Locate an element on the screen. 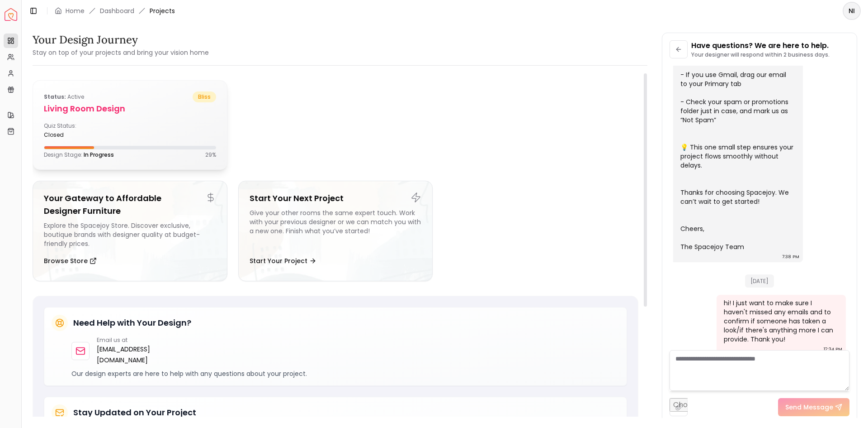 The height and width of the screenshot is (428, 868). button: Start Your Project is located at coordinates (283, 261).